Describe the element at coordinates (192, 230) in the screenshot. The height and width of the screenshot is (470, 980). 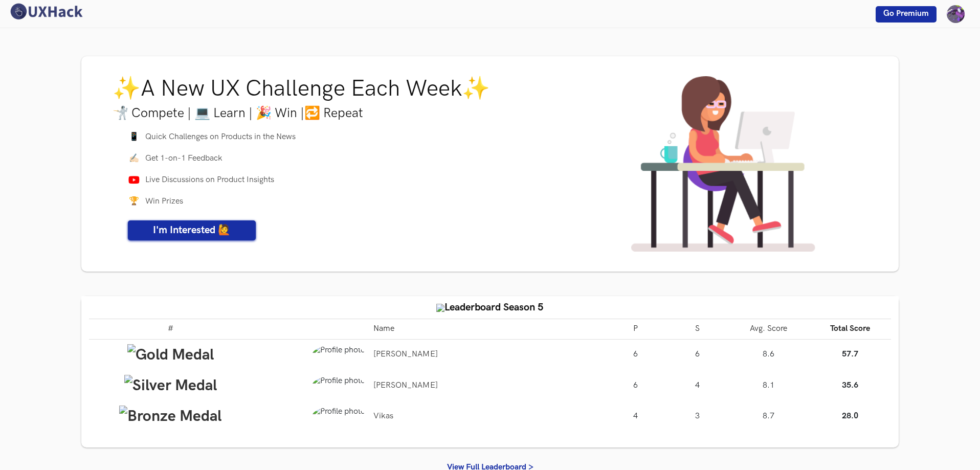
I see `a: I'm Interested 🙋` at that location.